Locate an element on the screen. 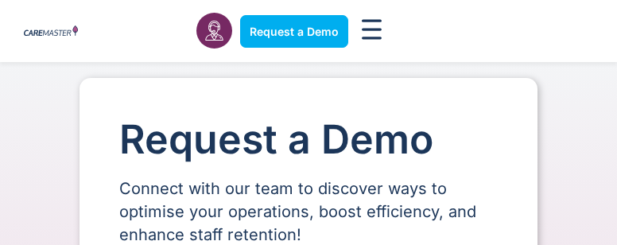 Image resolution: width=617 pixels, height=245 pixels. span: Request a Demo is located at coordinates (294, 31).